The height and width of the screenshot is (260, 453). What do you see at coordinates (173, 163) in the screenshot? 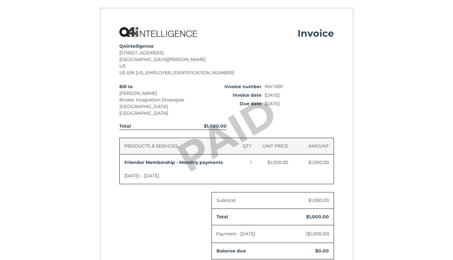
I see `span: Friendor Membership - Monthly payments` at bounding box center [173, 163].